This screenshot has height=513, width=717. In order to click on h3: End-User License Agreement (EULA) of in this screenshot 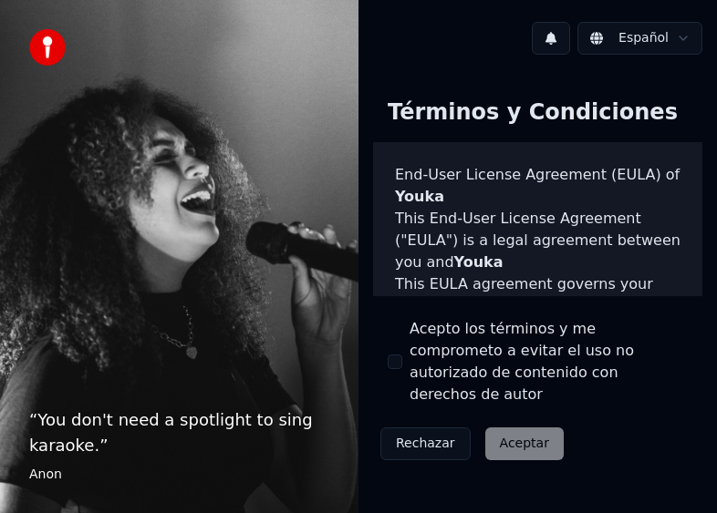, I will do `click(537, 186)`.